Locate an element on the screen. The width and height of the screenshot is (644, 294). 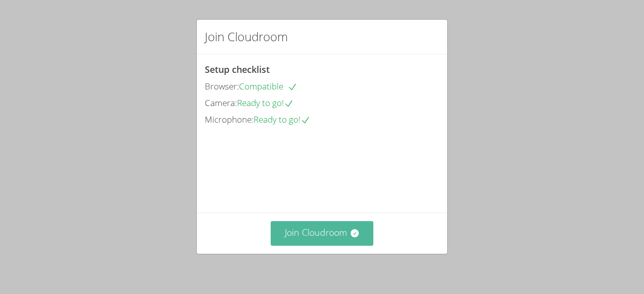
span: Setup checklist is located at coordinates (237, 69).